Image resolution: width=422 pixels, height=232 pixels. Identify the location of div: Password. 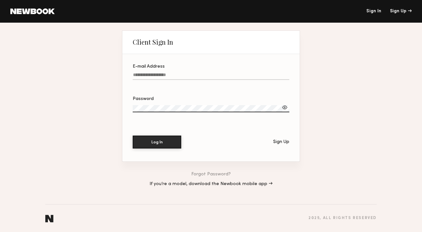
(211, 99).